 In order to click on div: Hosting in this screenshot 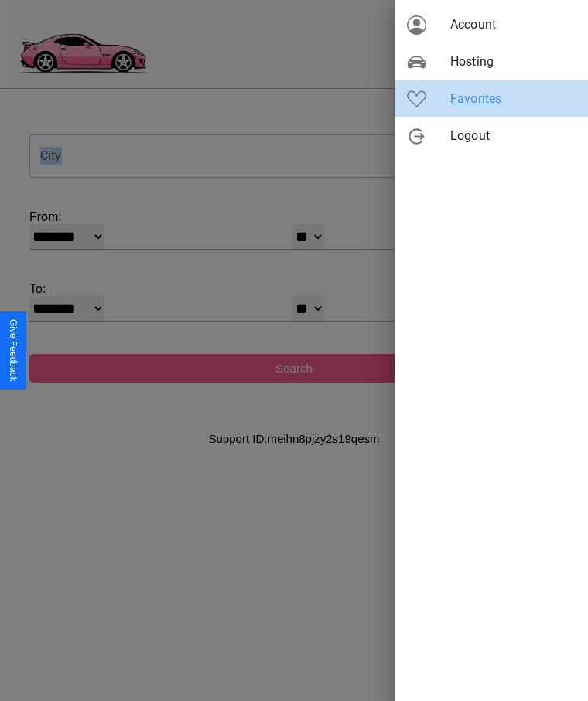, I will do `click(491, 62)`.